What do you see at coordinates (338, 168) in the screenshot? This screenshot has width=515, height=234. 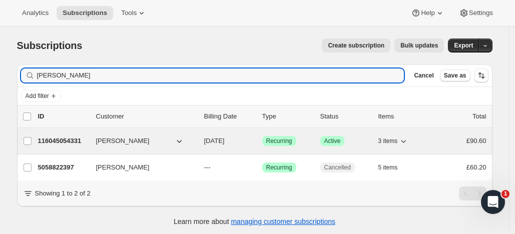 I see `span: Cancelled` at bounding box center [338, 168].